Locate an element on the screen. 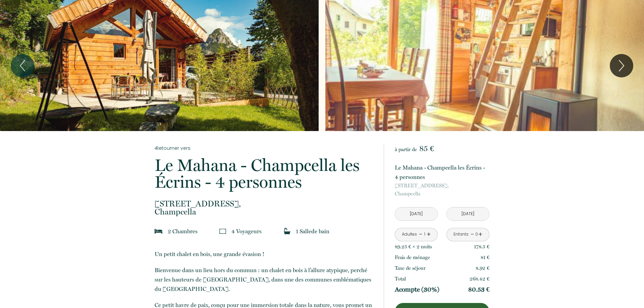  button: Previous is located at coordinates (23, 66).